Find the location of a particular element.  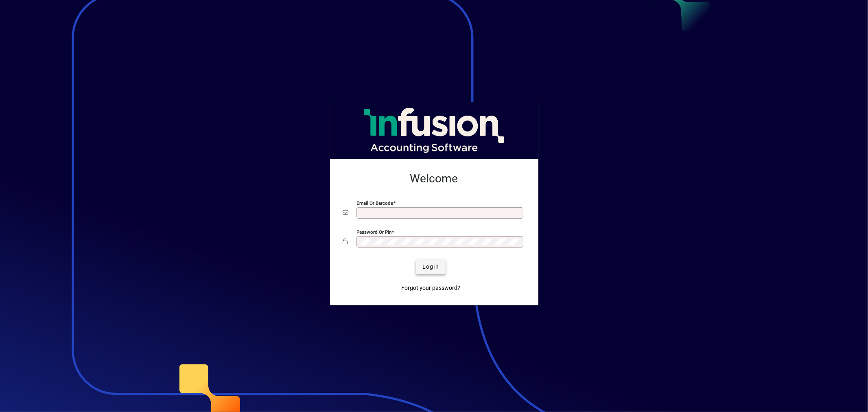

h2: Welcome is located at coordinates (434, 178).